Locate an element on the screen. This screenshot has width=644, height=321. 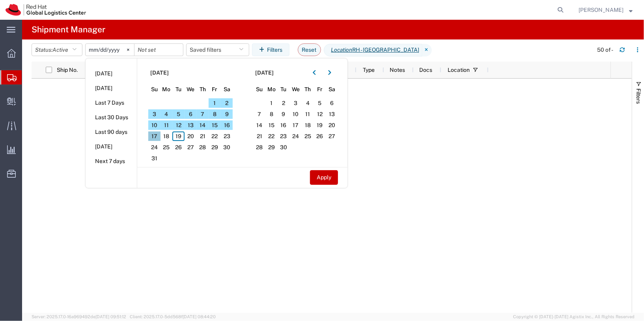
h4: Shipment Manager is located at coordinates (68, 30).